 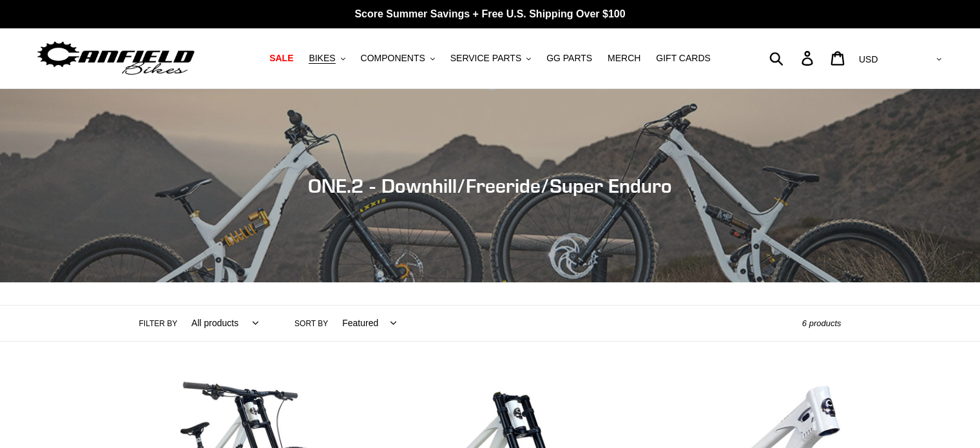 I want to click on button: COMPONENTS, so click(x=397, y=58).